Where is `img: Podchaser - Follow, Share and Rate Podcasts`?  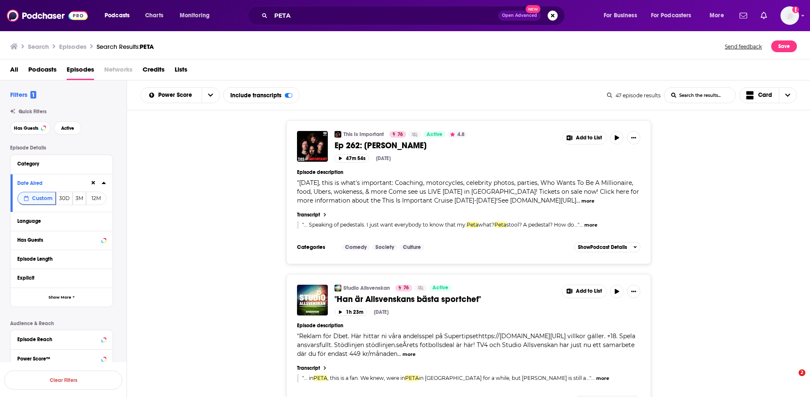
img: Podchaser - Follow, Share and Rate Podcasts is located at coordinates (47, 16).